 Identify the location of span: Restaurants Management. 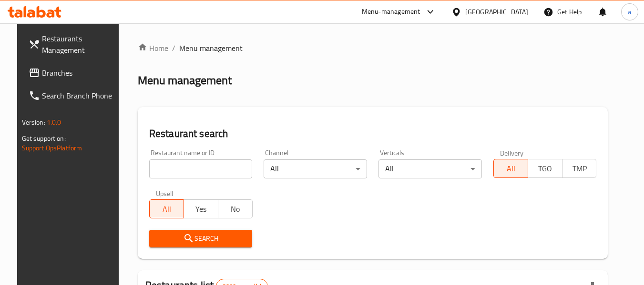
(80, 44).